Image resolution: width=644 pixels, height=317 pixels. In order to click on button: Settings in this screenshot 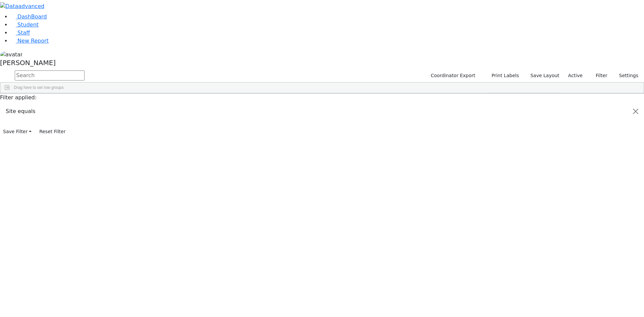, I will do `click(626, 75)`.